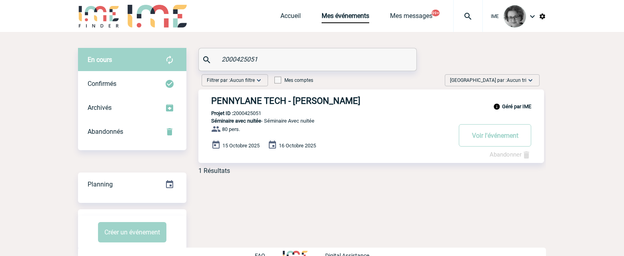 This screenshot has width=624, height=256. Describe the element at coordinates (132, 232) in the screenshot. I see `button: Créer un événement` at that location.